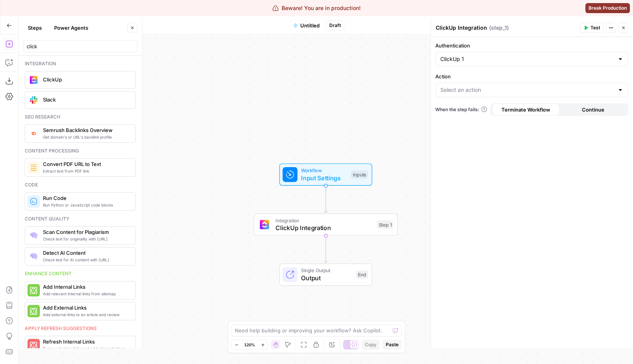 This screenshot has height=364, width=633. What do you see at coordinates (607, 8) in the screenshot?
I see `button: Break Production` at bounding box center [607, 8].